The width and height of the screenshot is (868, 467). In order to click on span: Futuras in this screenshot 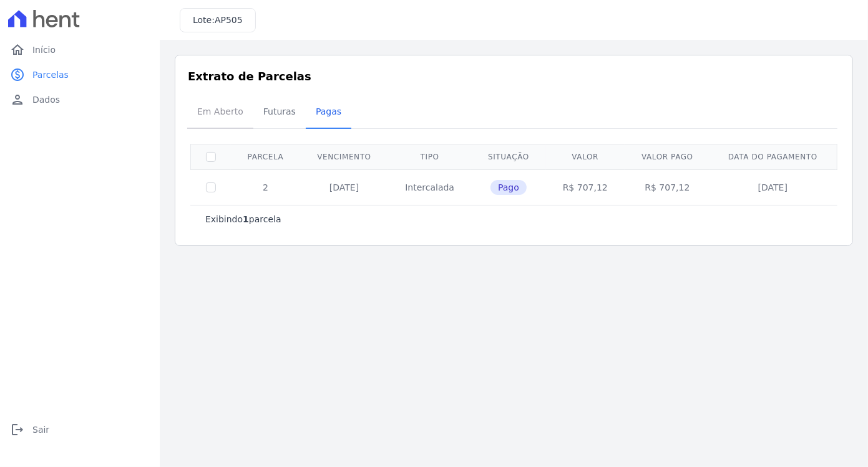, I will do `click(280, 112)`.